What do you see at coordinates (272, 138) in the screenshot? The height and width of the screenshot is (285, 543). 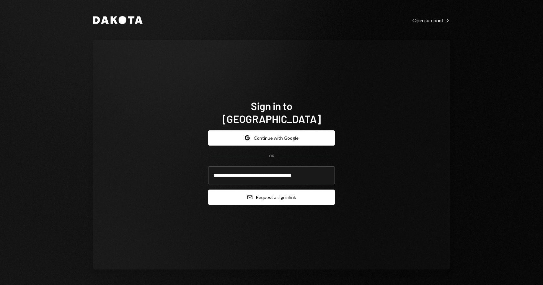 I see `button: Continue with Google` at bounding box center [272, 138].